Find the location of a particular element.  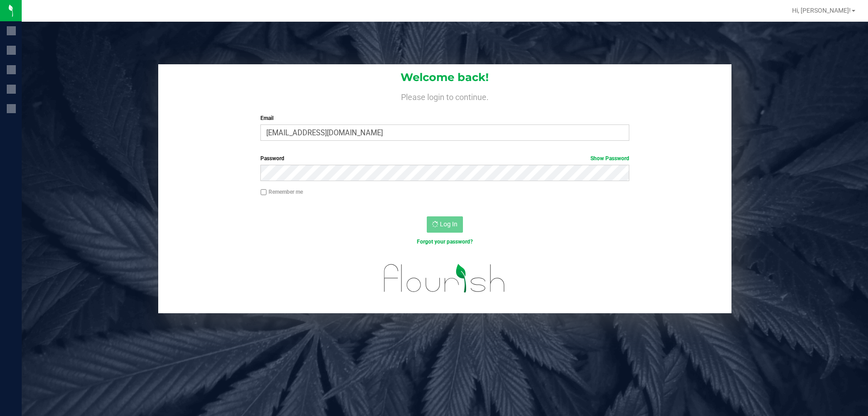

a: Forgot your password? is located at coordinates (444, 242).